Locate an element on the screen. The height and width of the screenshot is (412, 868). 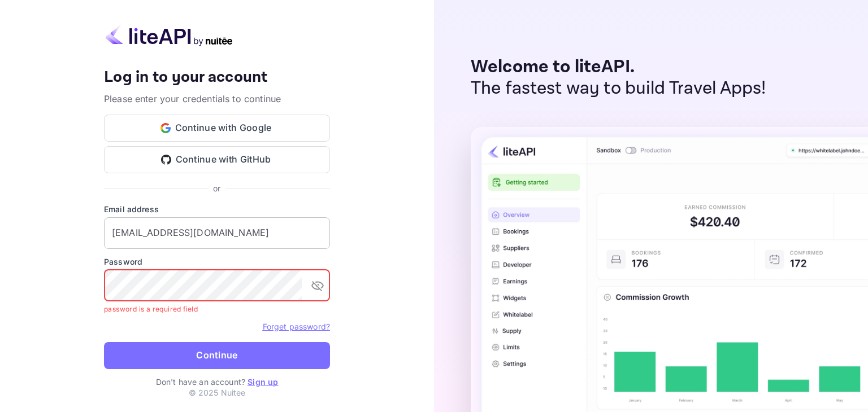
button: toggle password visibility is located at coordinates (317, 286).